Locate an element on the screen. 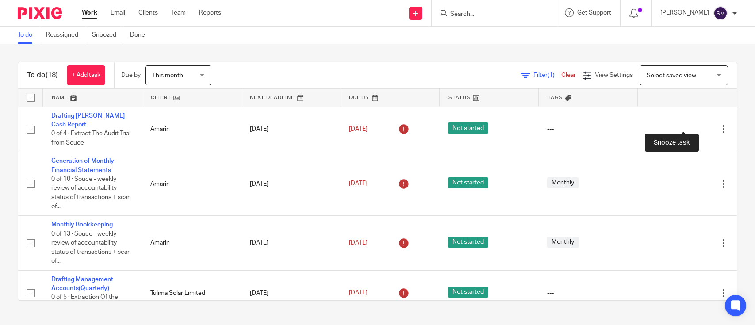 The image size is (755, 325). span: (1) is located at coordinates (551, 75).